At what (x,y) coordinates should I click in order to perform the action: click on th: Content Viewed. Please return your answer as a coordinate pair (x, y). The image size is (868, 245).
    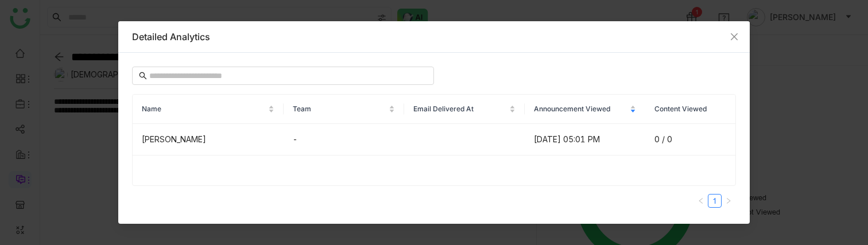
    Looking at the image, I should click on (690, 110).